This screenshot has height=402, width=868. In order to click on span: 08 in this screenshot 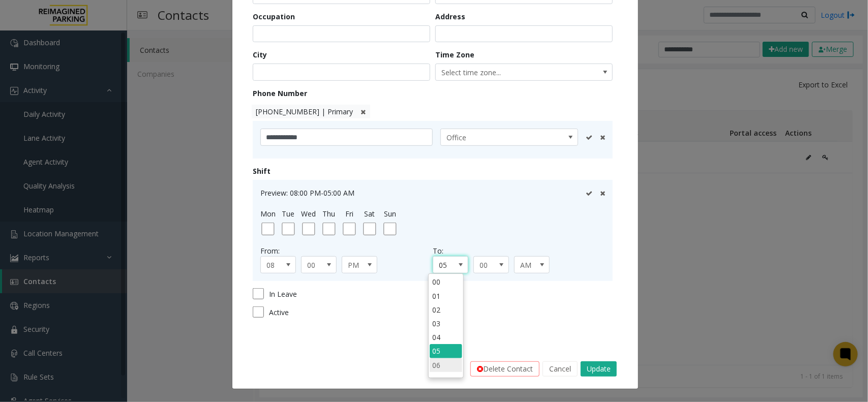, I will do `click(274, 265)`.